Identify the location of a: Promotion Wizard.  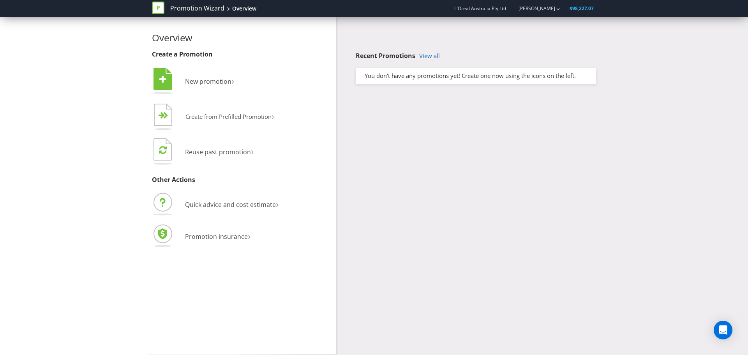
(197, 8).